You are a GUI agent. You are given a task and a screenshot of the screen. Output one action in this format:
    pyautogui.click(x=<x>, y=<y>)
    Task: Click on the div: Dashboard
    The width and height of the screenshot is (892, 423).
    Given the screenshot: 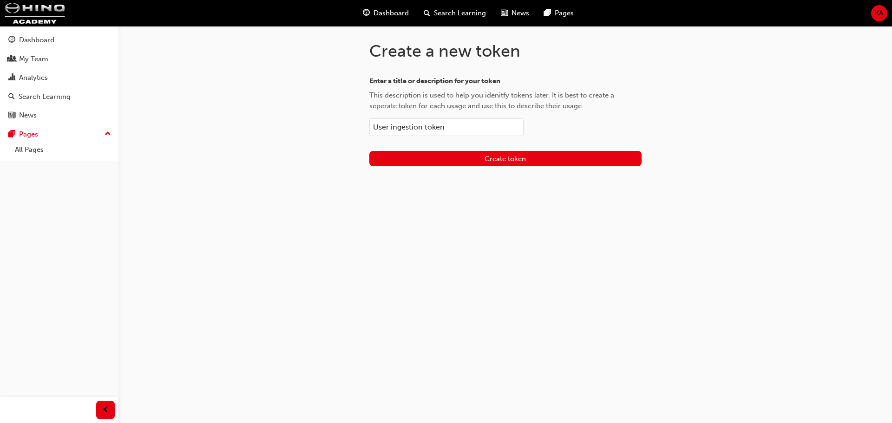 What is the action you would take?
    pyautogui.click(x=37, y=40)
    